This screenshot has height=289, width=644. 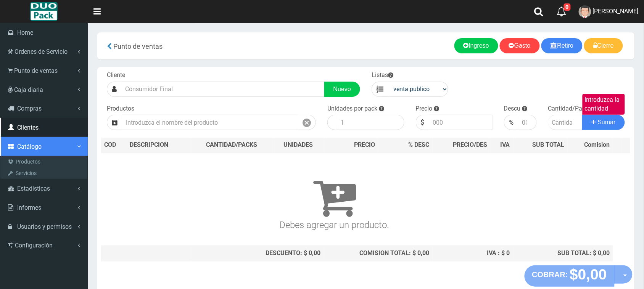 I want to click on span: Comision, so click(x=597, y=144).